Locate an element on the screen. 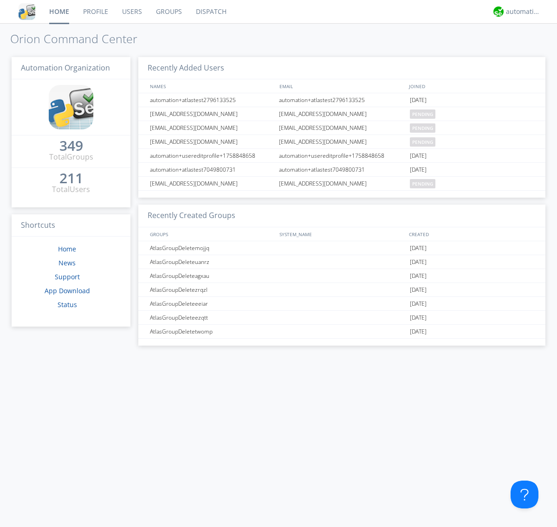 This screenshot has width=557, height=527. div: NAMES is located at coordinates (211, 86).